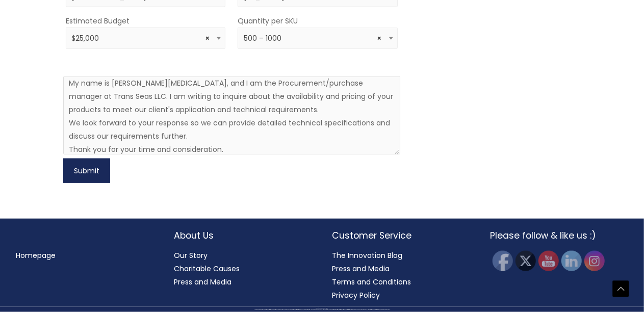 The height and width of the screenshot is (312, 644). Describe the element at coordinates (325, 308) in the screenshot. I see `span: Cosmetic Solutions` at that location.